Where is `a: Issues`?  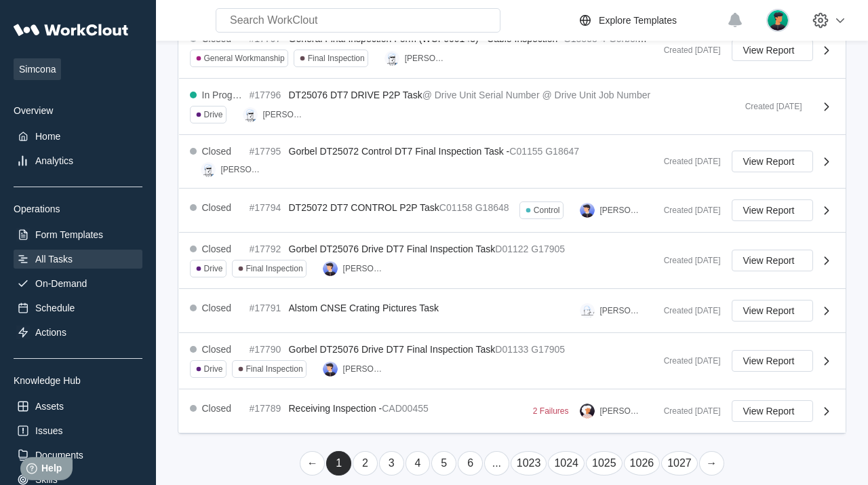 a: Issues is located at coordinates (78, 431).